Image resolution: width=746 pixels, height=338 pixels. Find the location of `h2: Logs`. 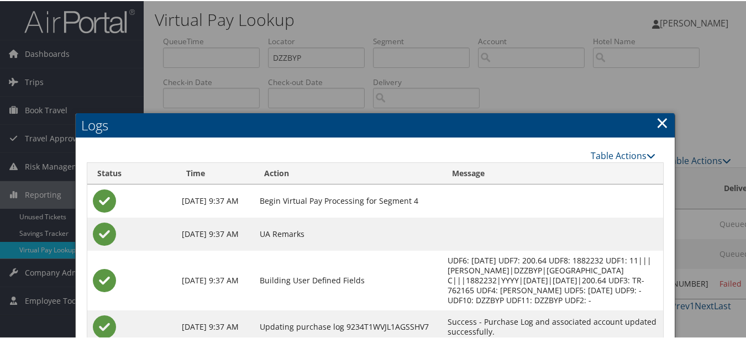

h2: Logs is located at coordinates (375, 124).